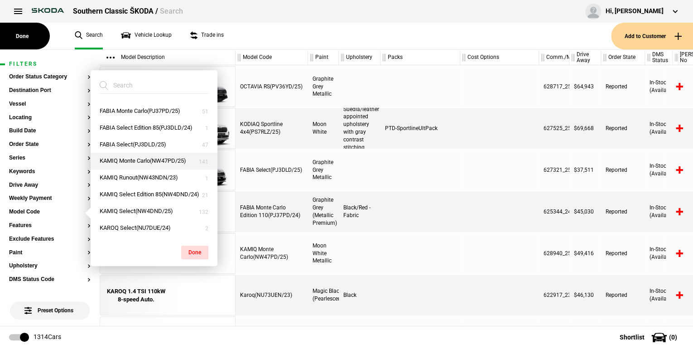 The height and width of the screenshot is (349, 693). What do you see at coordinates (360, 128) in the screenshot?
I see `div: Suedia/leather appointed upholstery with gray contrast stitching` at bounding box center [360, 128].